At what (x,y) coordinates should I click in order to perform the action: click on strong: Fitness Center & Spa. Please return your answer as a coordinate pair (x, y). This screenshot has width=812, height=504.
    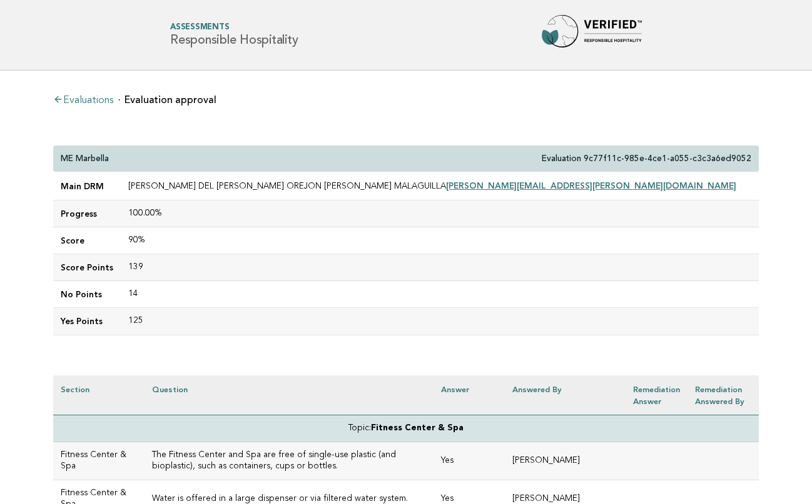
    Looking at the image, I should click on (417, 428).